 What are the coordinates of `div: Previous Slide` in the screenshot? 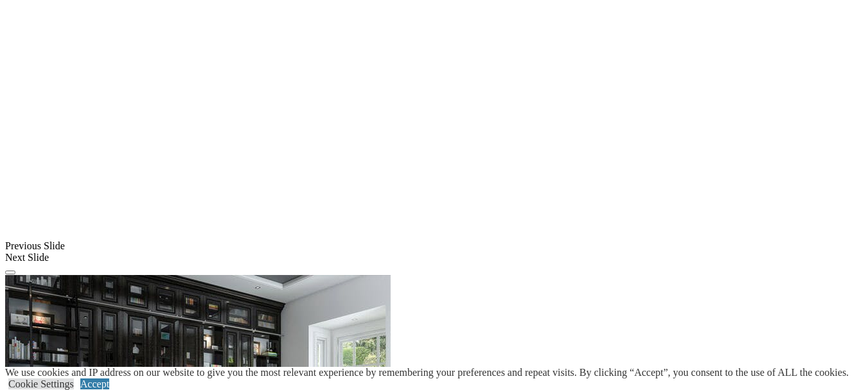 It's located at (434, 246).